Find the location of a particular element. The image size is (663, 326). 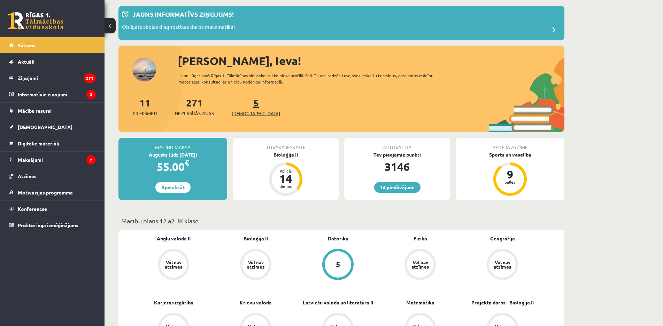

span: Motivācijas programma is located at coordinates (45, 193).